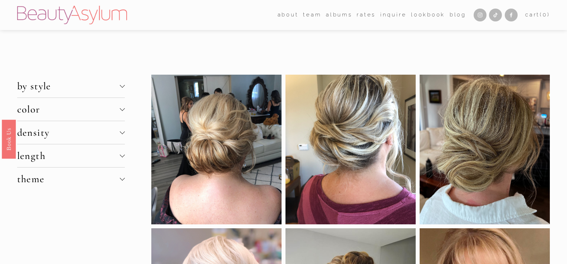  Describe the element at coordinates (71, 179) in the screenshot. I see `button: theme` at that location.